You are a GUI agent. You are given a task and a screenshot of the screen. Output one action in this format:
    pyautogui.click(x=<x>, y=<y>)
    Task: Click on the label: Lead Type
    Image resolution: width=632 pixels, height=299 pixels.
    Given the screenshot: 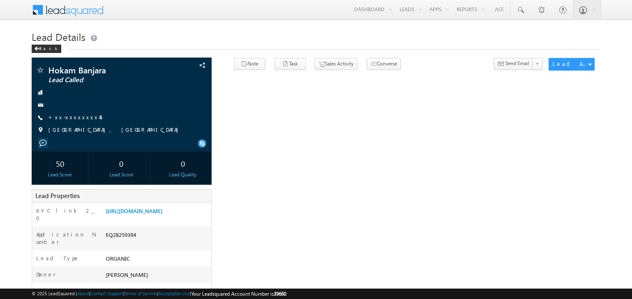 What is the action you would take?
    pyautogui.click(x=58, y=258)
    